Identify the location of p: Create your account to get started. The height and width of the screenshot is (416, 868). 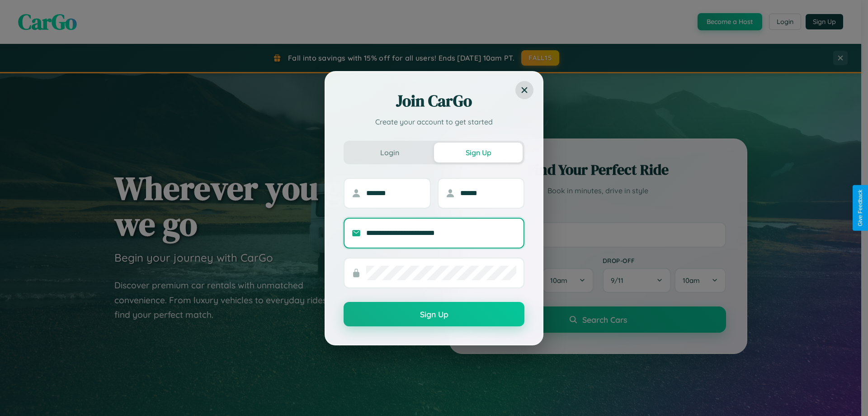
(434, 122).